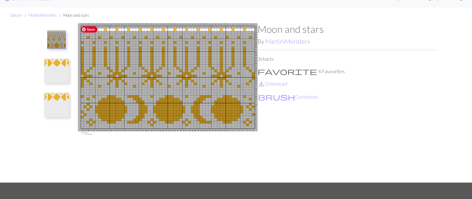 The width and height of the screenshot is (472, 199). I want to click on i: Download, so click(261, 84).